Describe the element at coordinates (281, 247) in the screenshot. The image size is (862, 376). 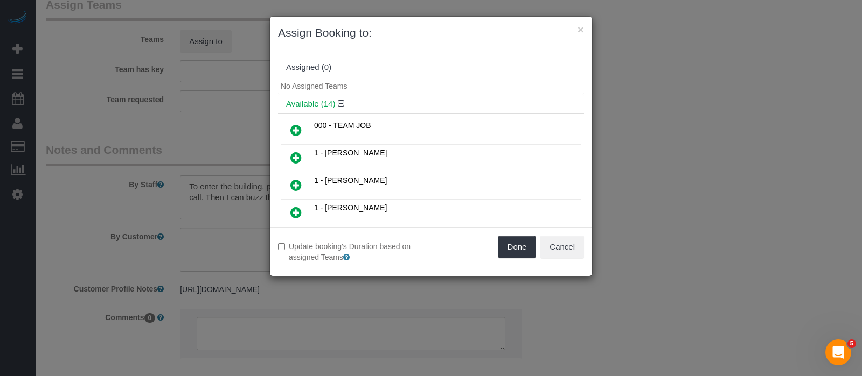
I see `input: Update booking's Duration based on assigned Teams` at that location.